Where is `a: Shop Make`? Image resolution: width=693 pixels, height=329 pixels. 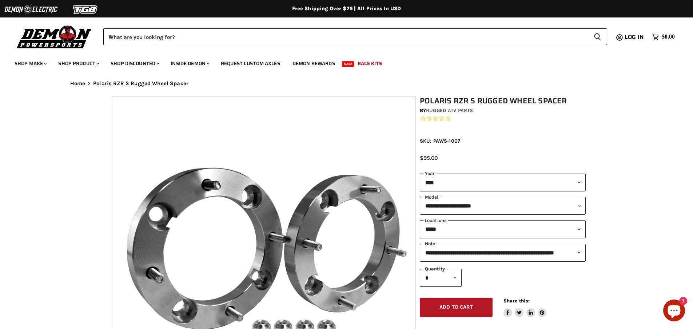 a: Shop Make is located at coordinates (30, 63).